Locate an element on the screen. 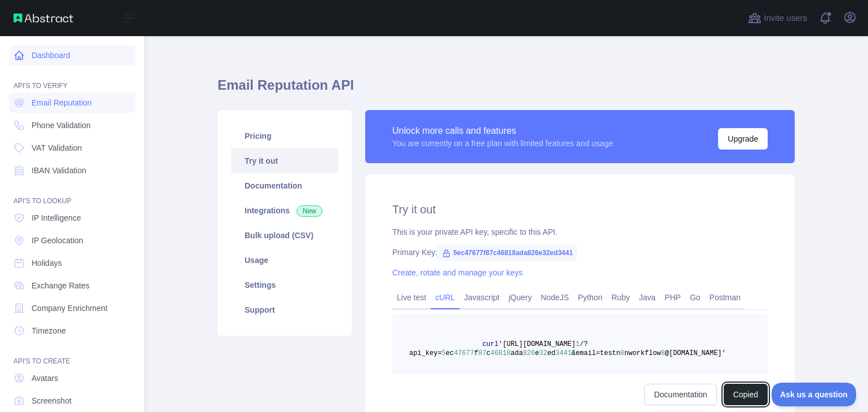  a: Ruby is located at coordinates (621, 297).